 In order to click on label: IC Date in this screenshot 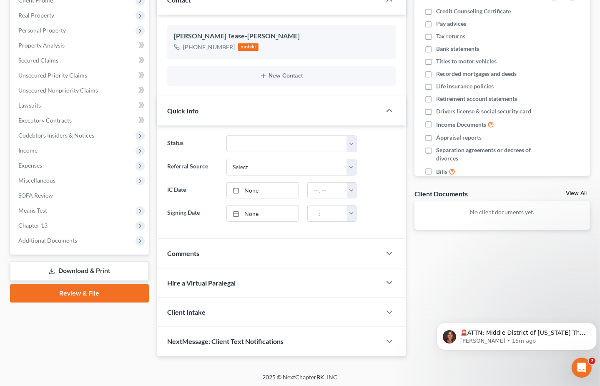, I will do `click(192, 190)`.